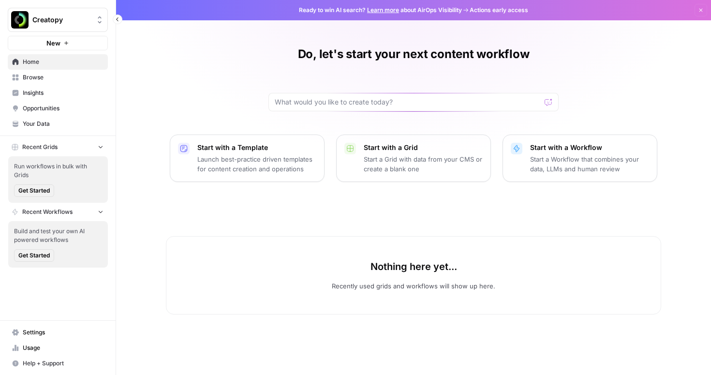  What do you see at coordinates (58, 212) in the screenshot?
I see `button: Recent Workflows` at bounding box center [58, 212].